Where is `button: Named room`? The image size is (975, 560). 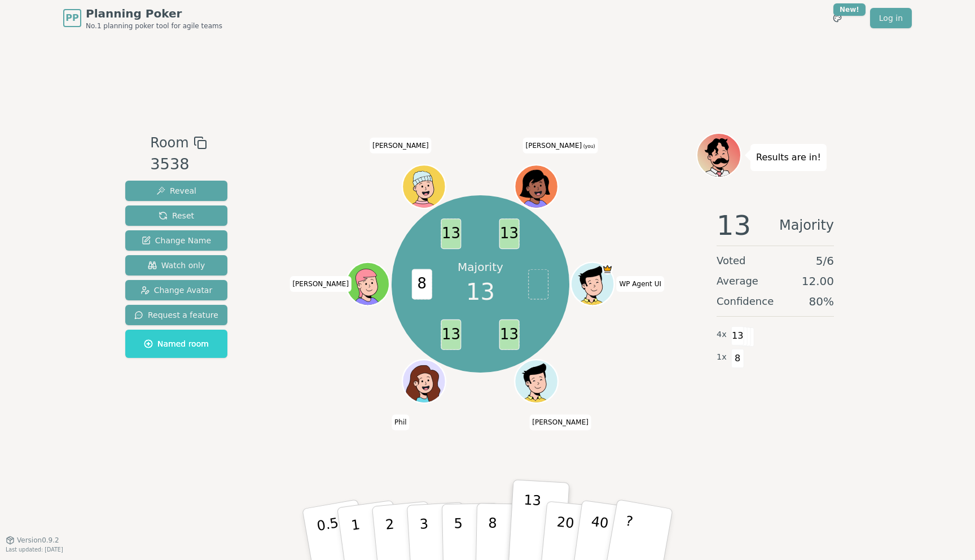 button: Named room is located at coordinates (176, 344).